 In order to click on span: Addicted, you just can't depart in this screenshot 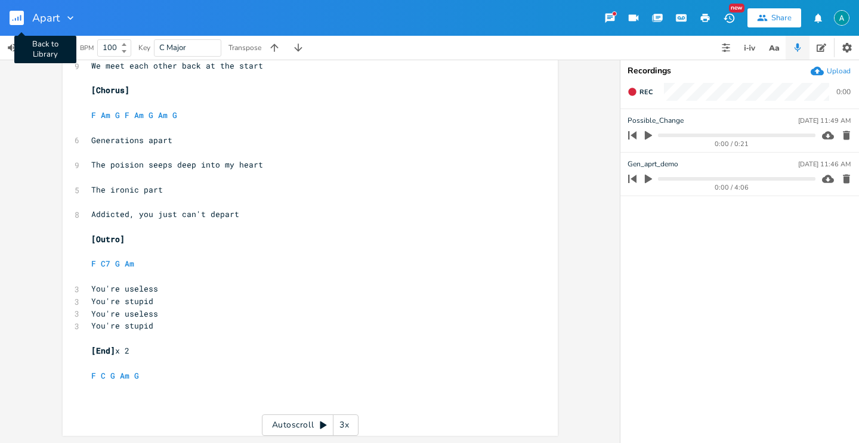, I will do `click(165, 214)`.